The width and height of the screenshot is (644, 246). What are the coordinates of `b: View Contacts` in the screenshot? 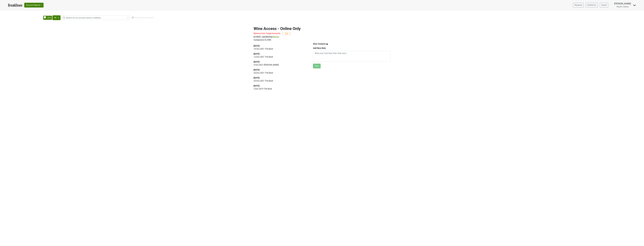 It's located at (319, 44).